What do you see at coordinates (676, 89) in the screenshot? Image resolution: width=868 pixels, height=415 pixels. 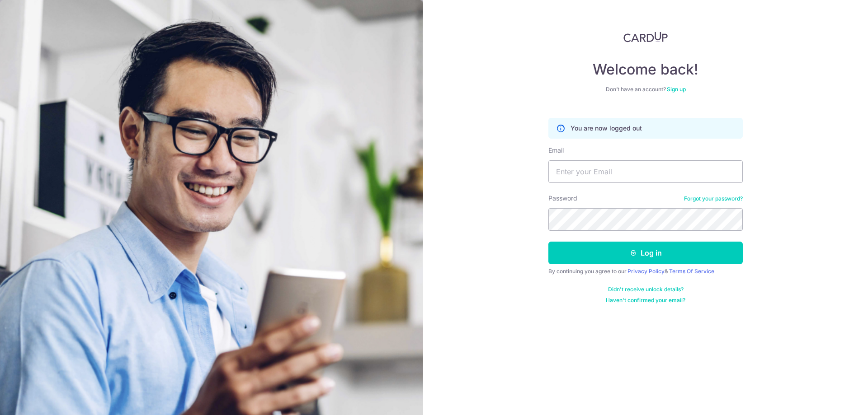 I see `a: Sign up` at bounding box center [676, 89].